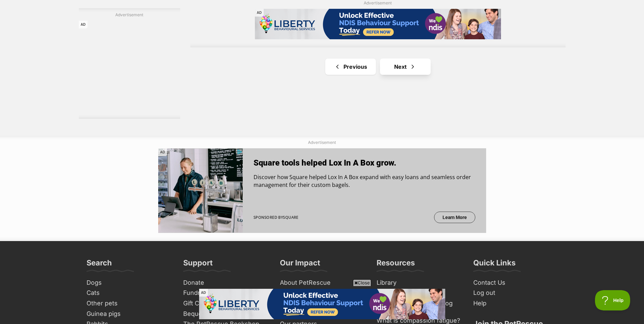 Image resolution: width=644 pixels, height=324 pixels. Describe the element at coordinates (225, 314) in the screenshot. I see `a: Bequests` at that location.